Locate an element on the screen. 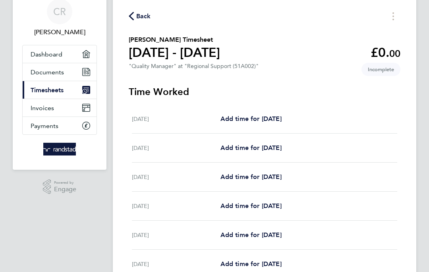 This screenshot has width=429, height=272. a: Dashboard is located at coordinates (60, 54).